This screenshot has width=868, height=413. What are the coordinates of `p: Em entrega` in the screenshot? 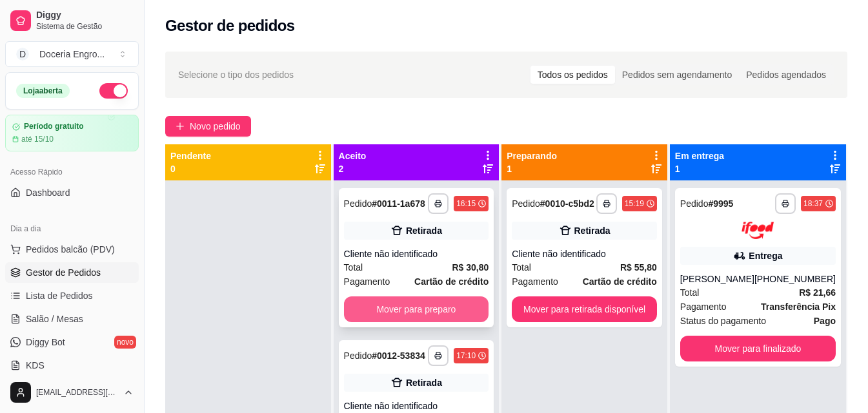 It's located at (699, 156).